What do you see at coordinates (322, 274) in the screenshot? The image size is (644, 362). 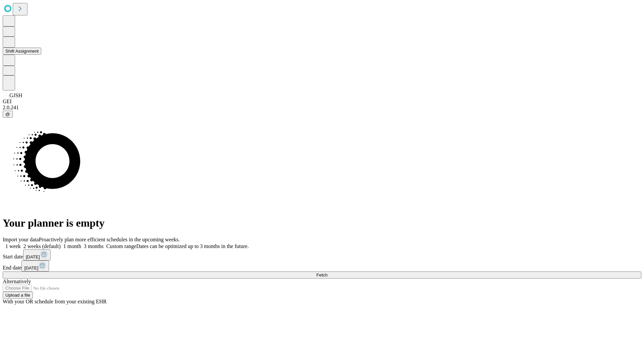 I see `button: Fetch` at bounding box center [322, 274].